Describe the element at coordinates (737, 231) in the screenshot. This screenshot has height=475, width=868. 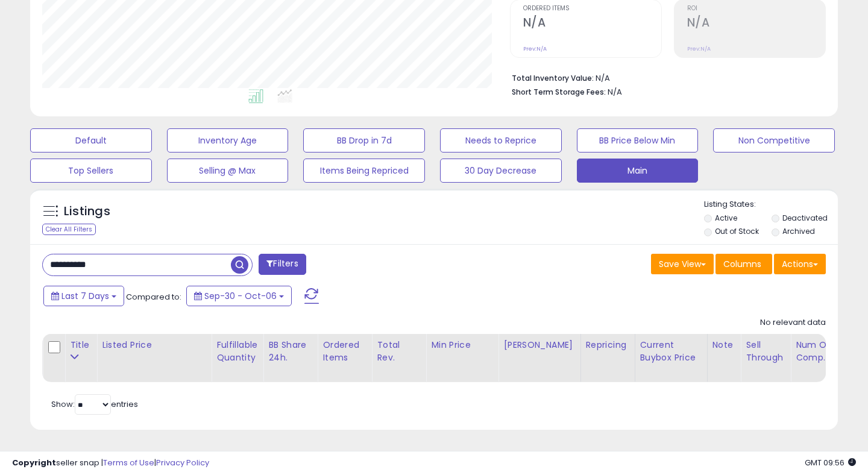
I see `label: Out of Stock` at that location.